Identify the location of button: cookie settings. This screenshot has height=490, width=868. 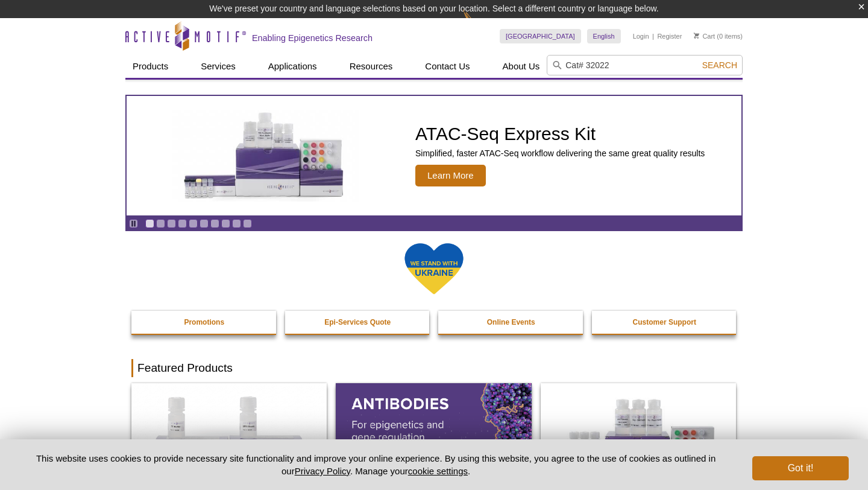
(437, 471).